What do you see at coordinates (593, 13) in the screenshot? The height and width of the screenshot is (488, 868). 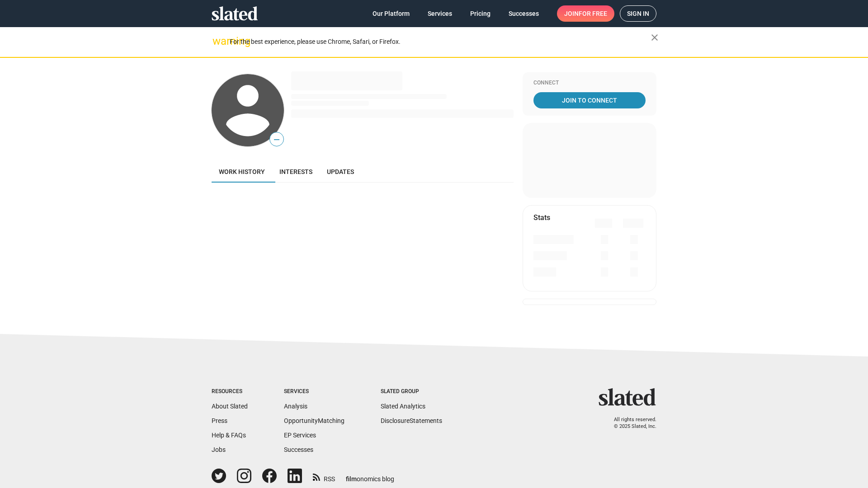 I see `span: for free` at bounding box center [593, 13].